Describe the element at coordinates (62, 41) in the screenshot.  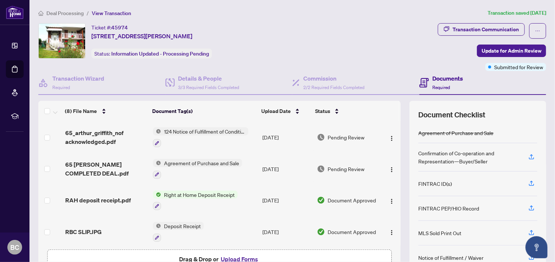
I see `img: IMG-W12249948_1.jpg` at that location.